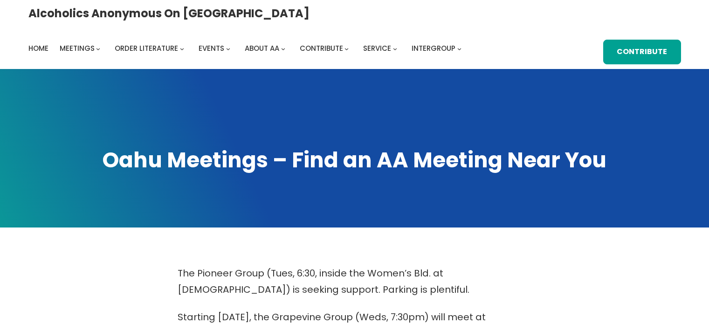 Image resolution: width=709 pixels, height=324 pixels. I want to click on button: Order Literature submenu, so click(182, 48).